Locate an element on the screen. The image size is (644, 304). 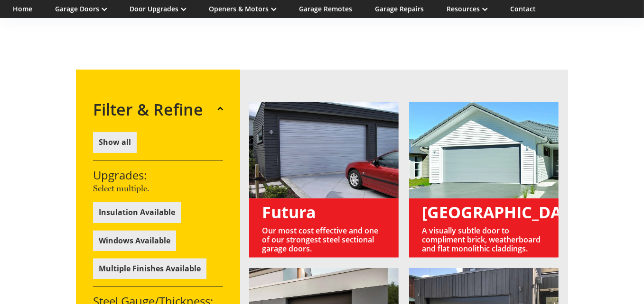
button: Show all is located at coordinates (115, 142).